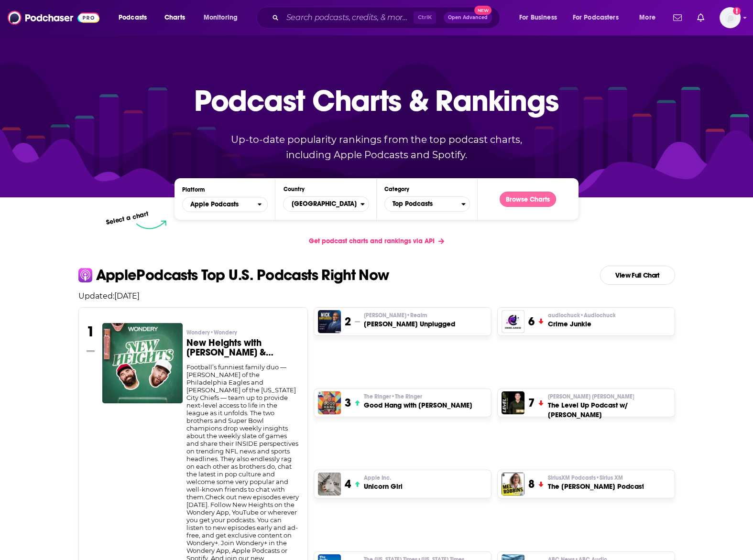 Image resolution: width=753 pixels, height=560 pixels. What do you see at coordinates (581, 320) in the screenshot?
I see `a: audiochuck•AudiochuckCrime Junkie` at bounding box center [581, 320].